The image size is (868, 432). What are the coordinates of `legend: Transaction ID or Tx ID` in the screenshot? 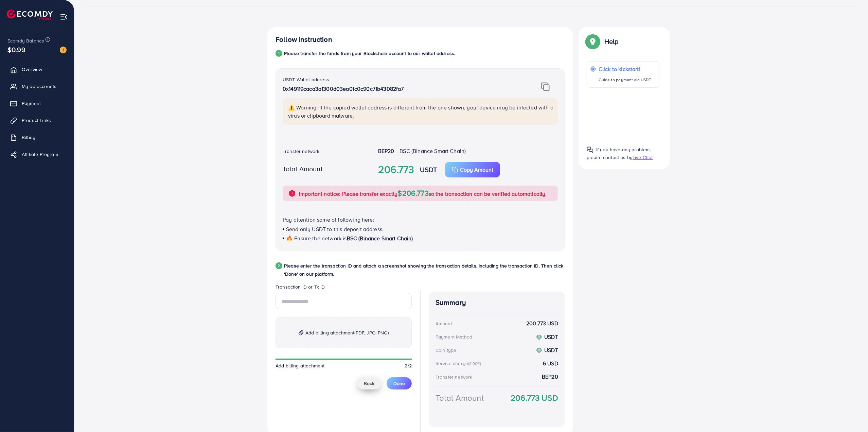 It's located at (343, 289).